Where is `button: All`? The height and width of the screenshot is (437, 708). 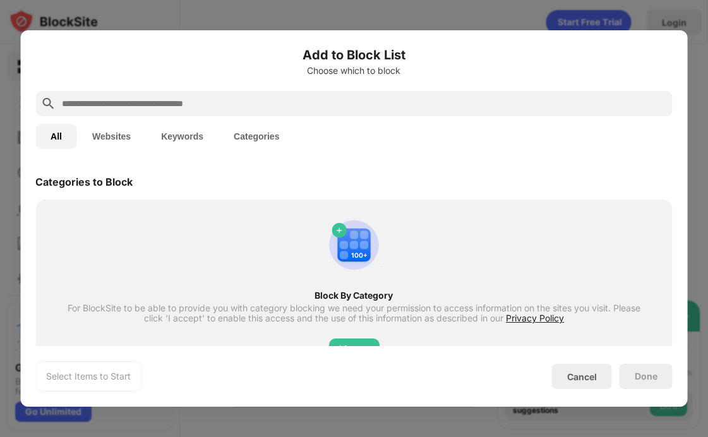
button: All is located at coordinates (56, 136).